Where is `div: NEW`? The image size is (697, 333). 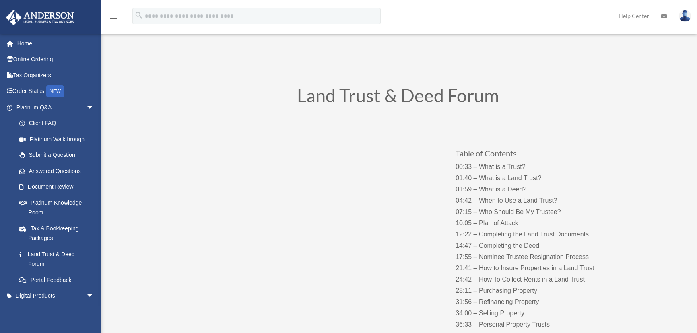
div: NEW is located at coordinates (55, 91).